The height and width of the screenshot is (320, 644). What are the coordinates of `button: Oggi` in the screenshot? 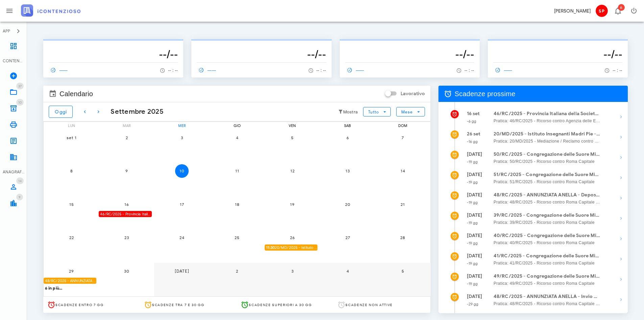 It's located at (61, 112).